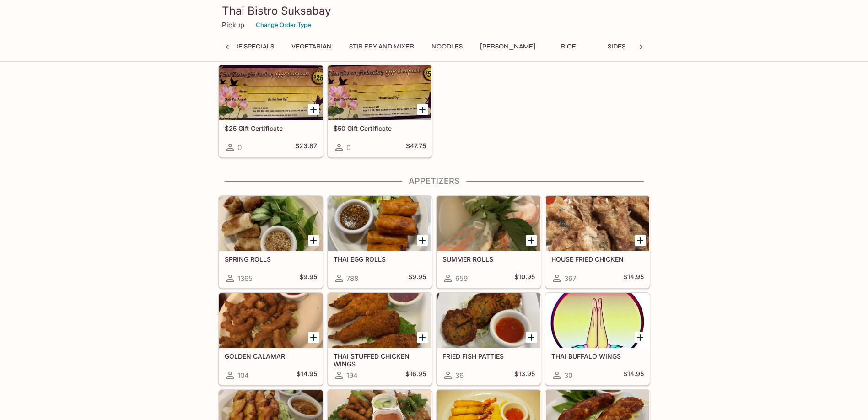 The width and height of the screenshot is (868, 420). I want to click on div: HOUSE FRIED CHICKEN, so click(598, 223).